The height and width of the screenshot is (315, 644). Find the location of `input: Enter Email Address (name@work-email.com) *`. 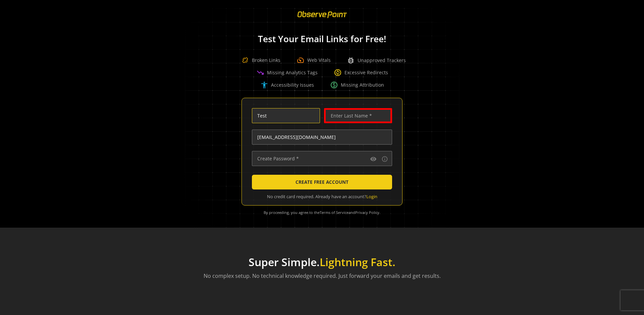

input: Enter Email Address (name@work-email.com) * is located at coordinates (322, 137).